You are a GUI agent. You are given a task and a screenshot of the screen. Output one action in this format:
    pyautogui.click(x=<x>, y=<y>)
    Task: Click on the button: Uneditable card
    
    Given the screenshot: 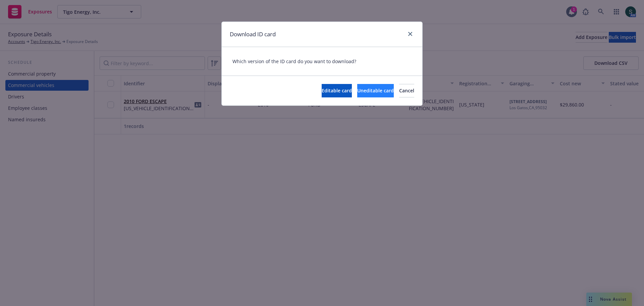 What is the action you would take?
    pyautogui.click(x=376, y=91)
    